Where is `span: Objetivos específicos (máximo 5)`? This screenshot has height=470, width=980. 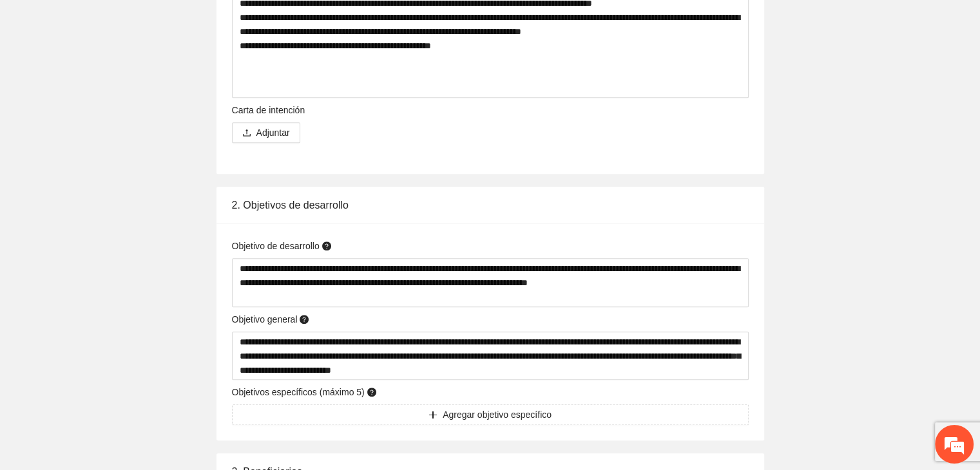
span: Objetivos específicos (máximo 5) is located at coordinates (305, 392).